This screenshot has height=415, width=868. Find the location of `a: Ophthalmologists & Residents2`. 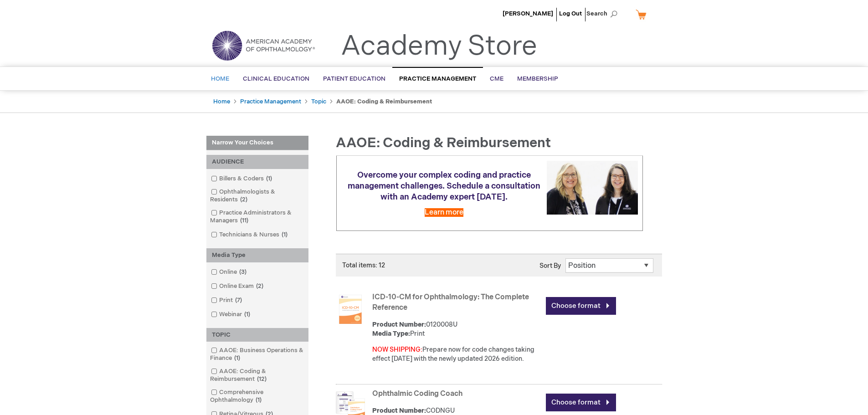

a: Ophthalmologists & Residents2 is located at coordinates (257, 196).